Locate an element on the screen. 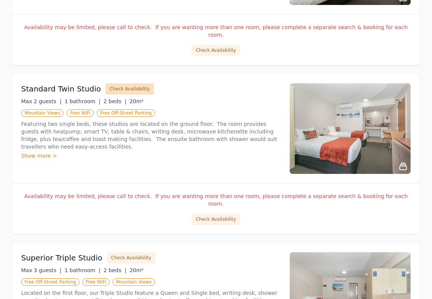 The width and height of the screenshot is (432, 299). h3: Superior Triple Studio is located at coordinates (62, 258).